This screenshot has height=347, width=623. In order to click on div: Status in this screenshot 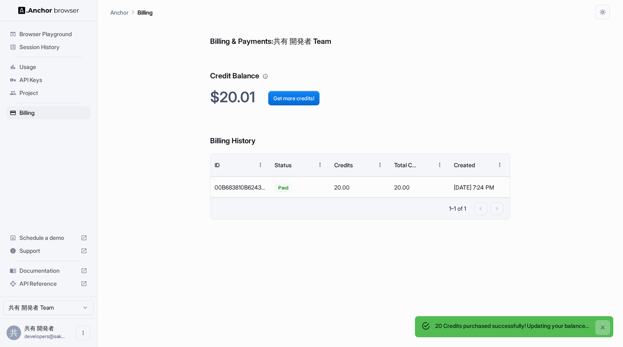, I will do `click(283, 165)`.